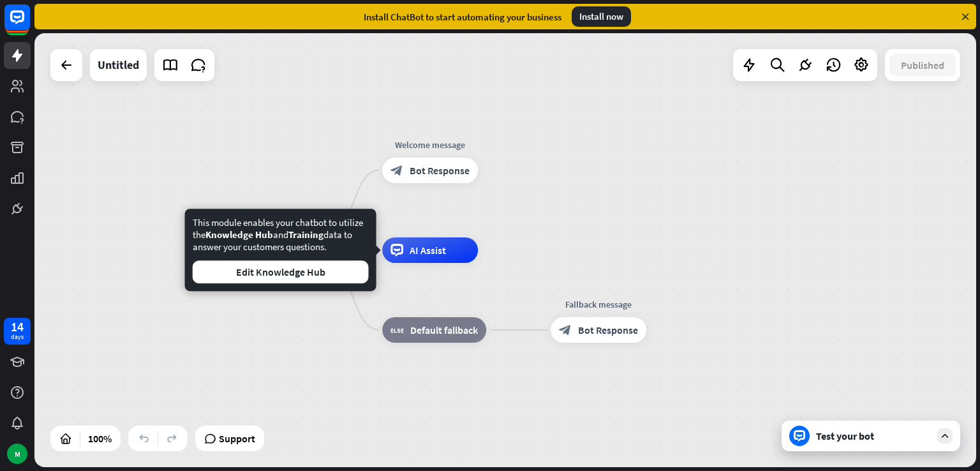  I want to click on a: 14 days, so click(17, 331).